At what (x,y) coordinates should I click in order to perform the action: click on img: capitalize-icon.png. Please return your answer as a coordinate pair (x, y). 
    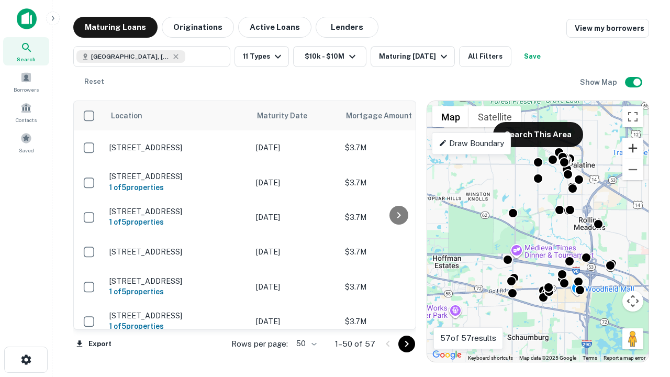
    Looking at the image, I should click on (27, 19).